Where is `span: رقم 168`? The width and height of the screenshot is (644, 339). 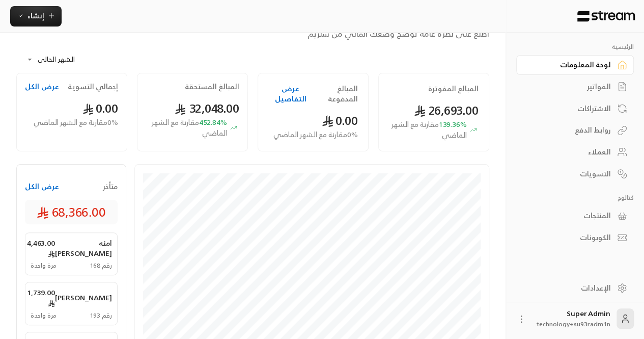 span: رقم 168 is located at coordinates (101, 266).